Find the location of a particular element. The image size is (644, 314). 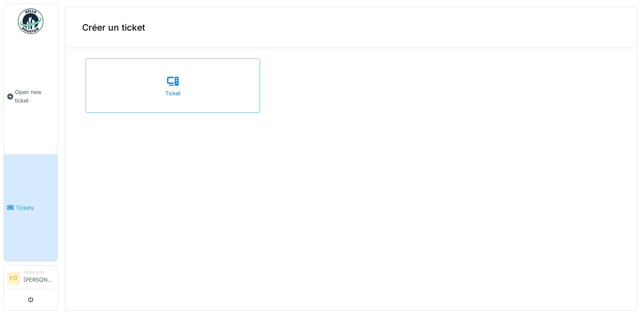

span: Tickets is located at coordinates (35, 208).